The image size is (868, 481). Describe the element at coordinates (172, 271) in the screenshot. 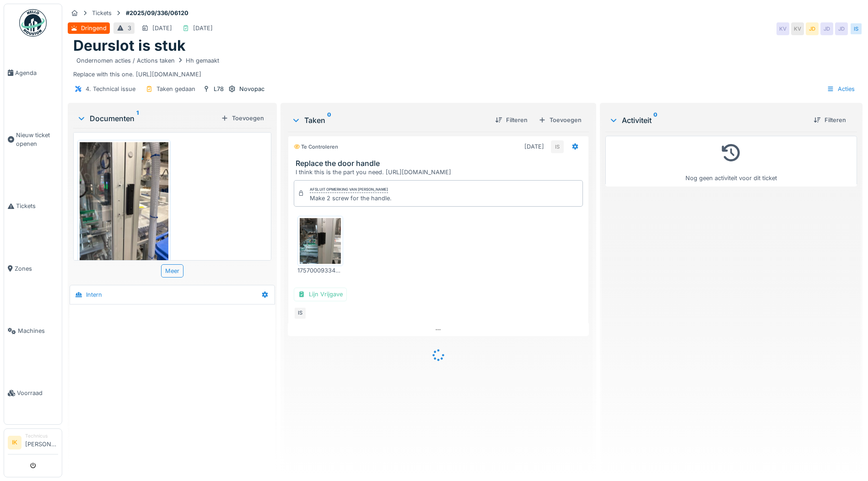

I see `div: Meer` at that location.